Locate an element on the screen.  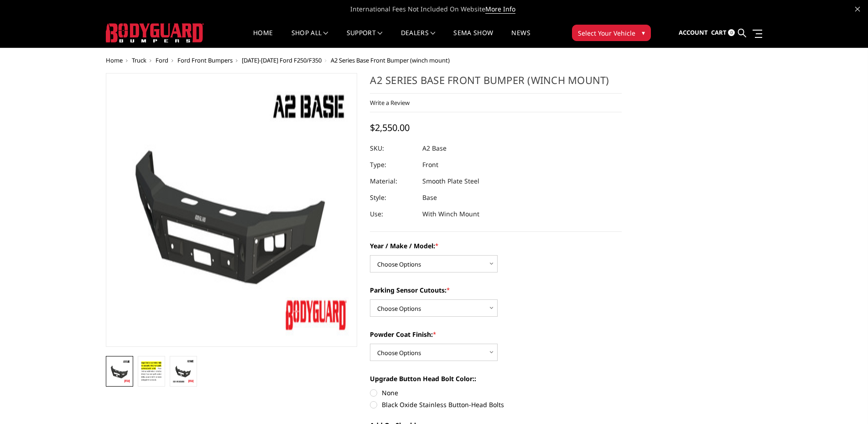
img: BODYGUARD BUMPERS is located at coordinates (155, 33).